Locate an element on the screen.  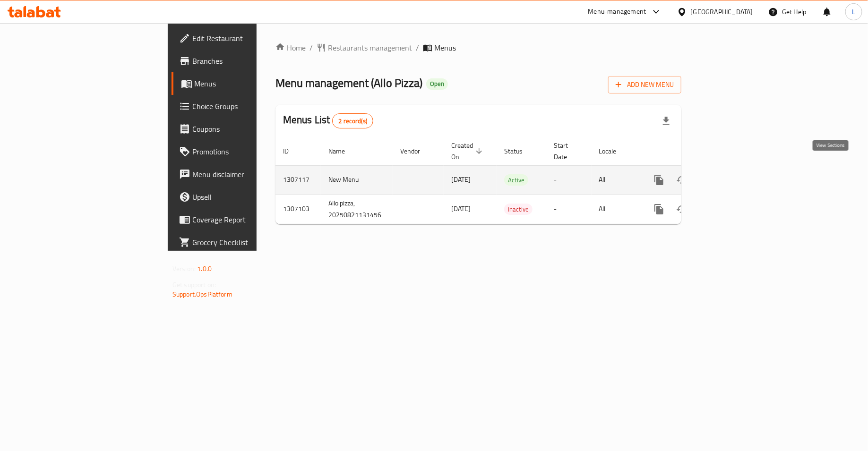
span: Open is located at coordinates (437, 83).